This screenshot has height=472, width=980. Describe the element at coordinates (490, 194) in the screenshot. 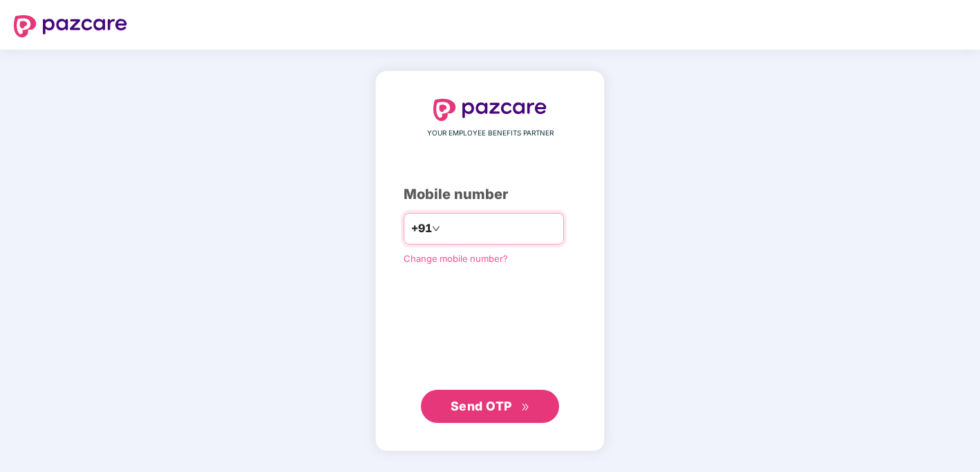

I see `div: Mobile number` at that location.